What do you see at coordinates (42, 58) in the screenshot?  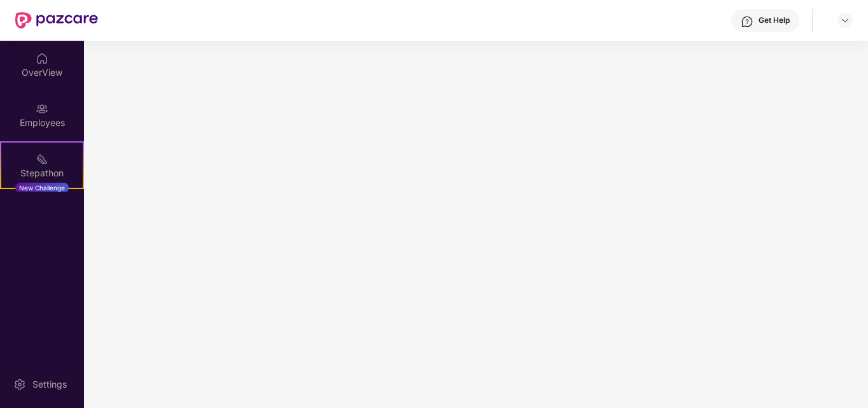 I see `img: svg+xml;base64,PHN2ZyBpZD0iSG9tZSIgeG1sbnM9Imh0dHA6Ly93d3cudzMub3JnLzIwMDAvc3ZnIiB3aWR0aD0iMjAiIG...` at bounding box center [42, 58].